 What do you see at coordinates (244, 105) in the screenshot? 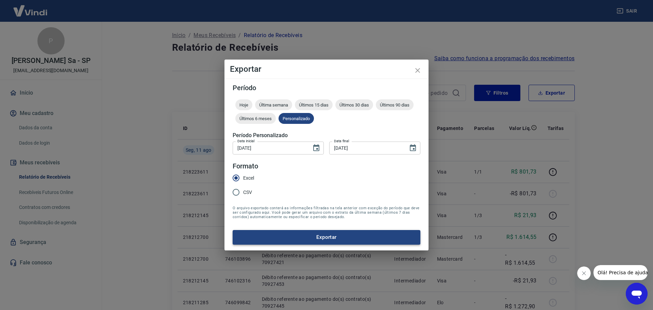
I see `span: Hoje` at bounding box center [244, 105].